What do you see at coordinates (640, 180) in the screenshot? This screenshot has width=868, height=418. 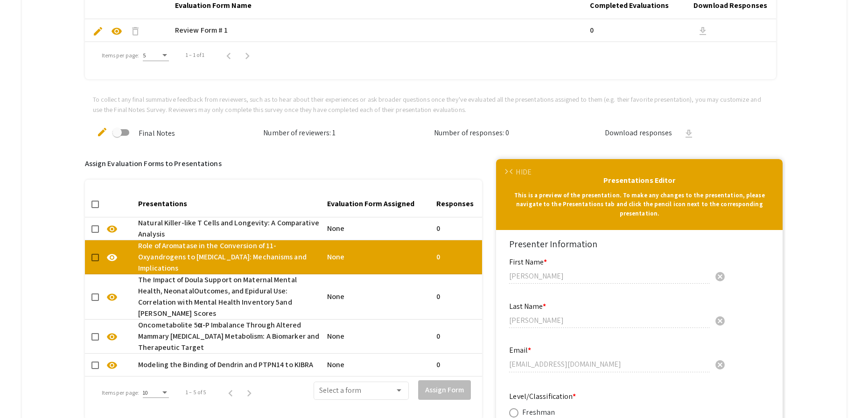 I see `span: Presentations Editor` at bounding box center [640, 180].